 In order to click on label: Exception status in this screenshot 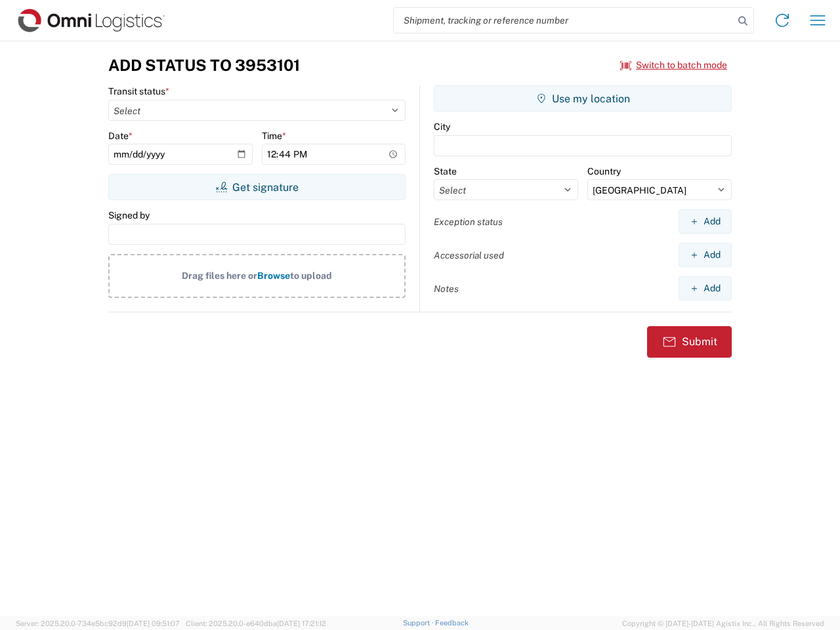, I will do `click(468, 221)`.